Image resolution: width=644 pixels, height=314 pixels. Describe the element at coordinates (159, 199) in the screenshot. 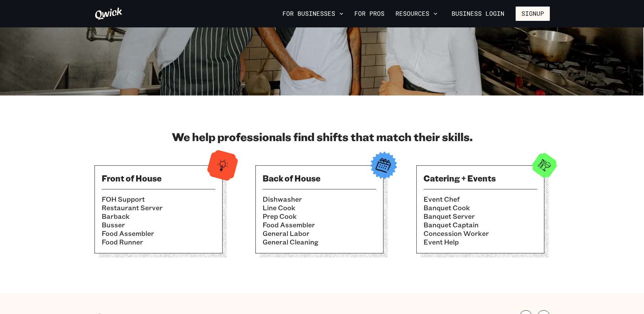

I see `li: FOH Support` at that location.